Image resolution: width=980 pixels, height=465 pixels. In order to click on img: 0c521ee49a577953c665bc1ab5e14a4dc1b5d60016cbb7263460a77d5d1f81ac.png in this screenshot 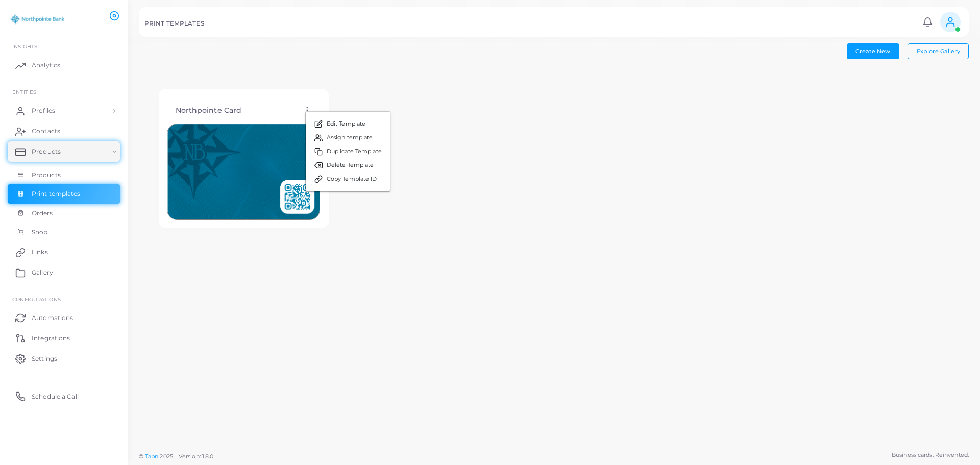, I will do `click(243, 172)`.